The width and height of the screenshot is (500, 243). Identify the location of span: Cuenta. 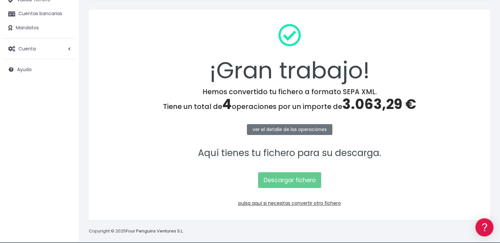
(27, 48).